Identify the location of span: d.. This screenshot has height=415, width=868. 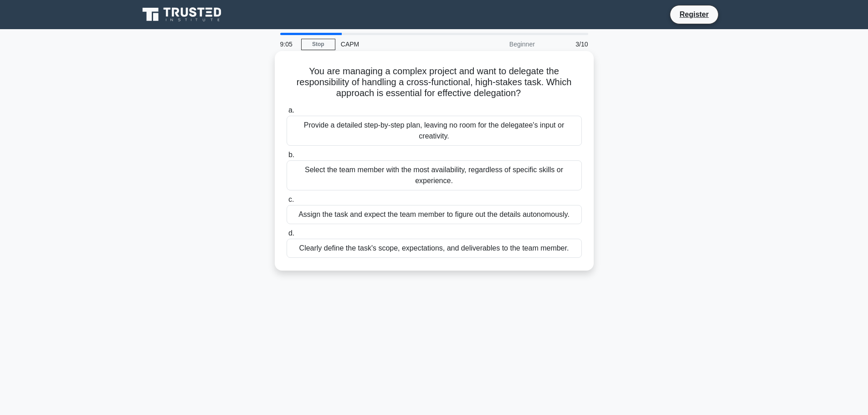
(291, 233).